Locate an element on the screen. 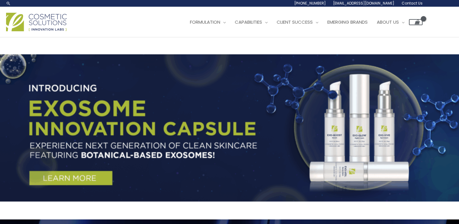 This screenshot has width=459, height=224. a: Search icon link is located at coordinates (9, 3).